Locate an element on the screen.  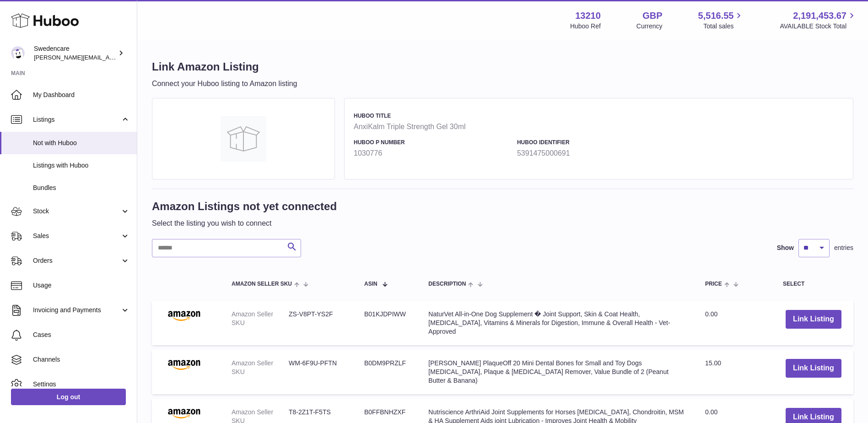
h1: Link Amazon Listing is located at coordinates (225, 67).